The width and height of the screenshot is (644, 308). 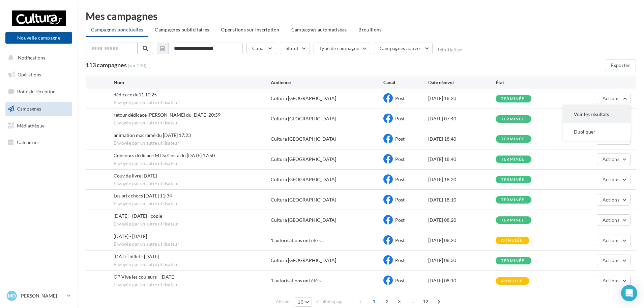 I want to click on span: Concours dédicace M Da Costa du 15-09-2025 17:50, so click(x=164, y=155).